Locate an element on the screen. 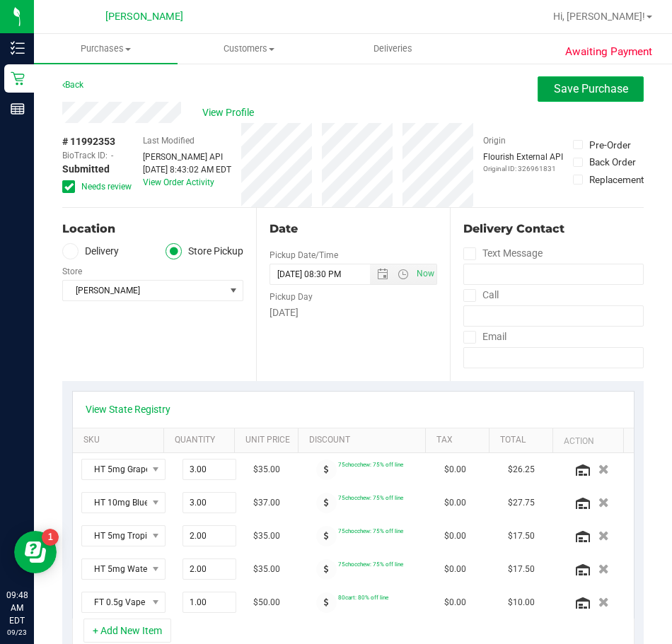 This screenshot has width=672, height=644. inline-svg: Reports is located at coordinates (18, 109).